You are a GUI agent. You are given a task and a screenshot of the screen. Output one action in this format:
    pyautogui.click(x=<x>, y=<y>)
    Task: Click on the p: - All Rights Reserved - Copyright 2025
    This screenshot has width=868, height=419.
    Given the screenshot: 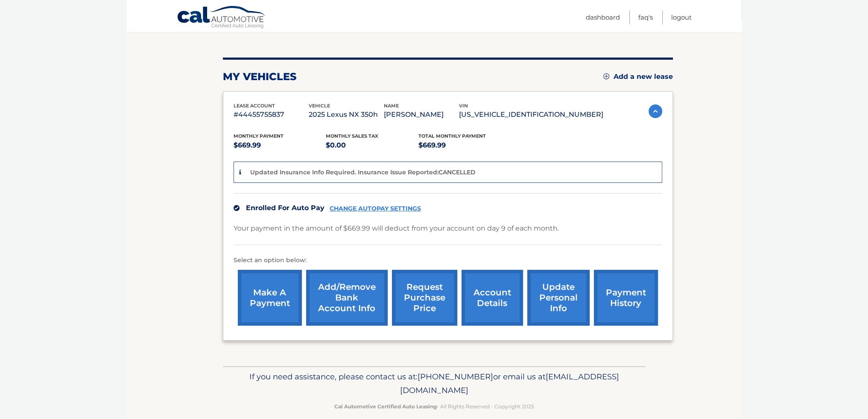 What is the action you would take?
    pyautogui.click(x=434, y=406)
    